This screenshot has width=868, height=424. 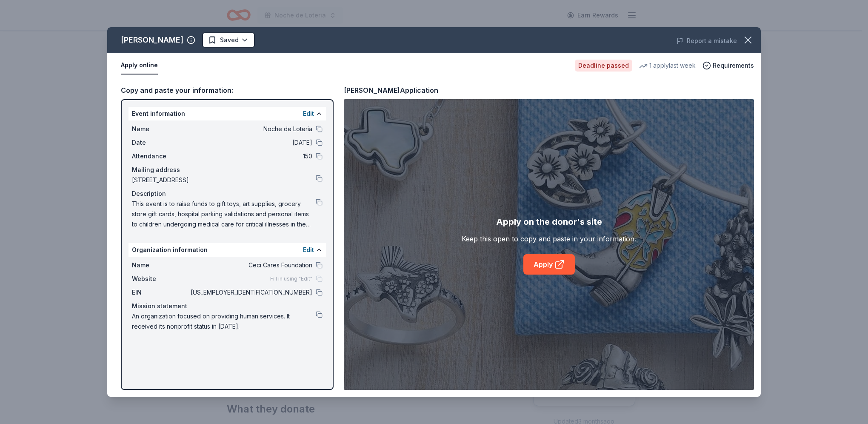 What do you see at coordinates (227, 250) in the screenshot?
I see `div: Organization information` at bounding box center [227, 250].